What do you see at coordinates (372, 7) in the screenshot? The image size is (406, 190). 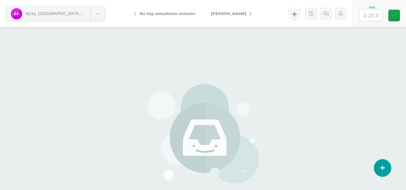 I see `div: Nota` at bounding box center [372, 7].